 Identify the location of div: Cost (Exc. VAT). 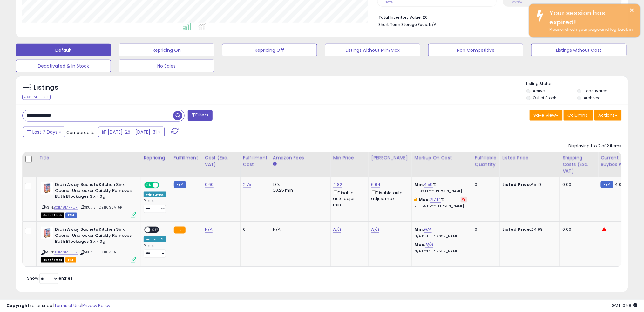
(221, 161).